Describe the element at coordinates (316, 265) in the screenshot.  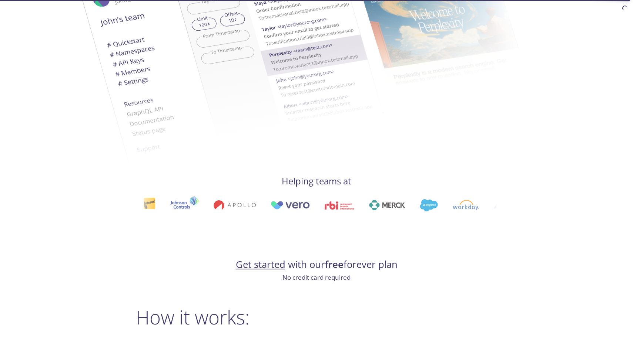
I see `h4: with our forever plan` at that location.